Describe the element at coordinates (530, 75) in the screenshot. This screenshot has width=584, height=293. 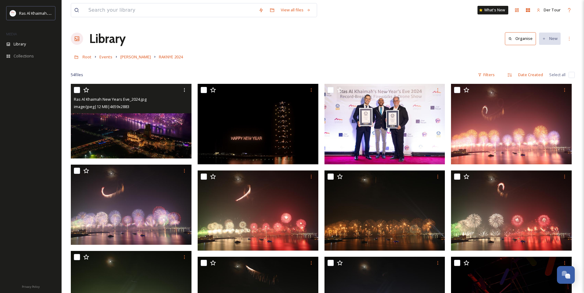
I see `div: Date Created` at that location.